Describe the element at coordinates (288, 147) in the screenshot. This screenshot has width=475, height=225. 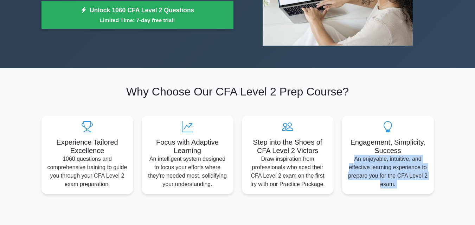
I see `h5: Step into the Shoes of CFA Level 2 Victors` at that location.